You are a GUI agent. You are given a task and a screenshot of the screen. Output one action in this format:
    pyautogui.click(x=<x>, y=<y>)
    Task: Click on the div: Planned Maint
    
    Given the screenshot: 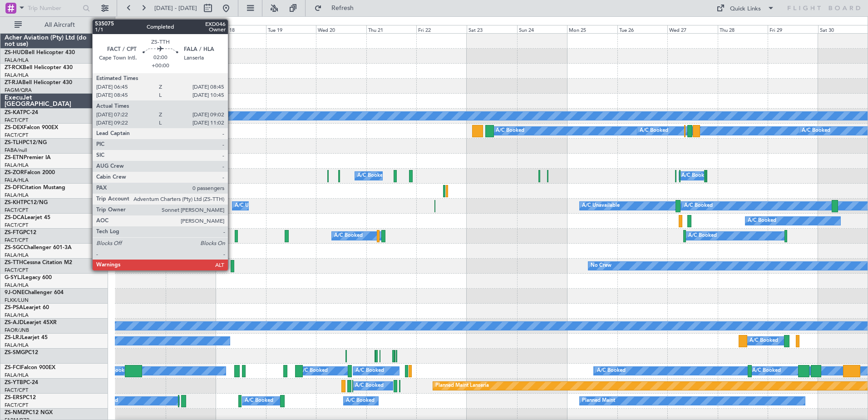 What is the action you would take?
    pyautogui.click(x=598, y=401)
    